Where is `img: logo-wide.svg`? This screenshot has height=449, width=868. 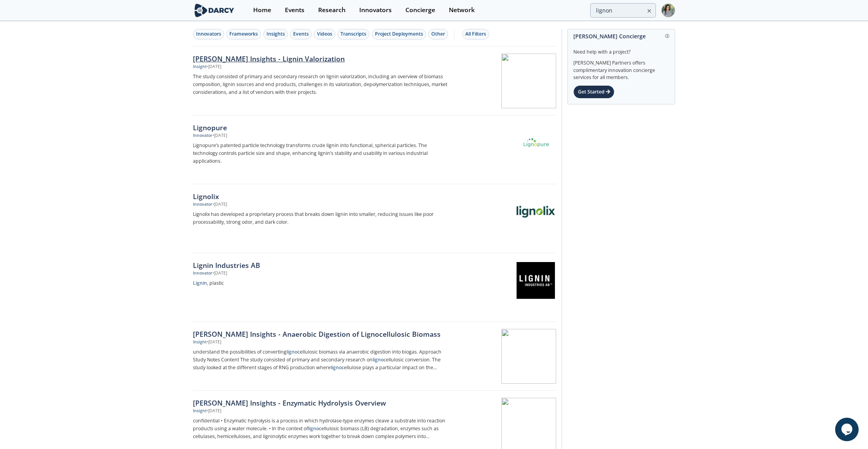 img: logo-wide.svg is located at coordinates (214, 10).